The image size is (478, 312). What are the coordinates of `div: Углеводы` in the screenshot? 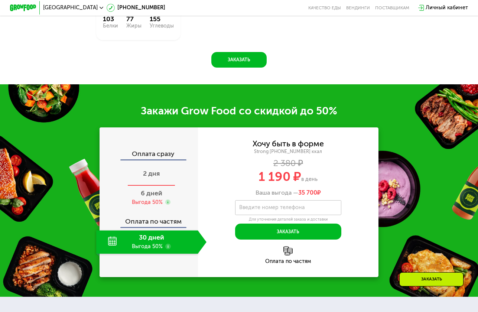 It's located at (162, 26).